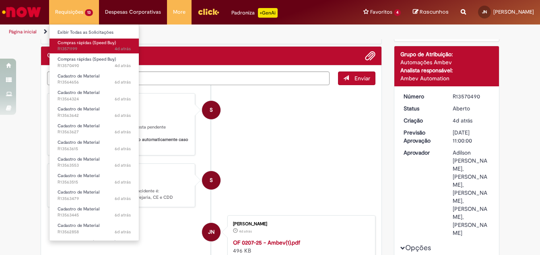 The width and height of the screenshot is (540, 255). What do you see at coordinates (471, 121) in the screenshot?
I see `div: 26/09/2025 12:51:01` at bounding box center [471, 121].